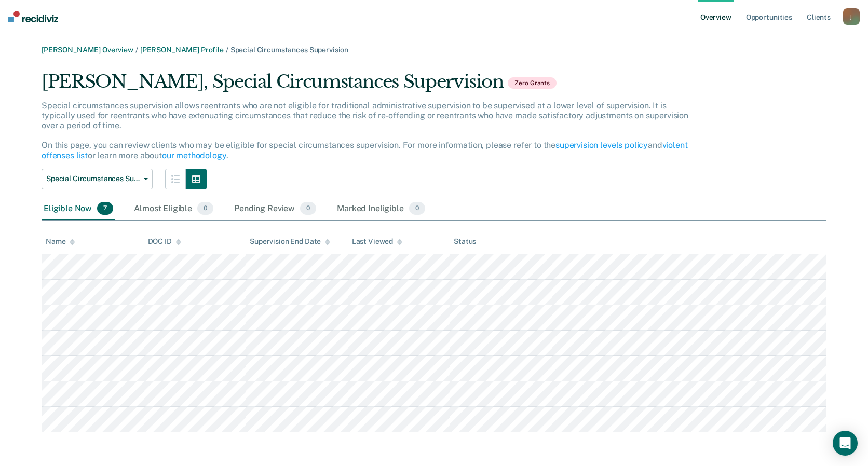 The height and width of the screenshot is (466, 868). What do you see at coordinates (164, 242) in the screenshot?
I see `div: DOC ID` at bounding box center [164, 242].